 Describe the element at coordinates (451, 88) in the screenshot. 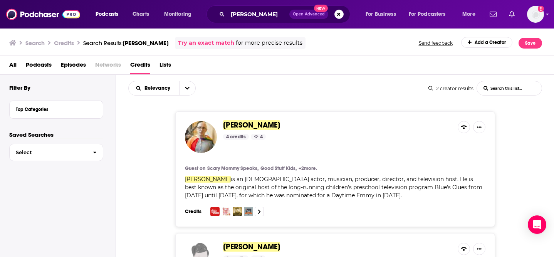

I see `div: 2 creator results` at that location.